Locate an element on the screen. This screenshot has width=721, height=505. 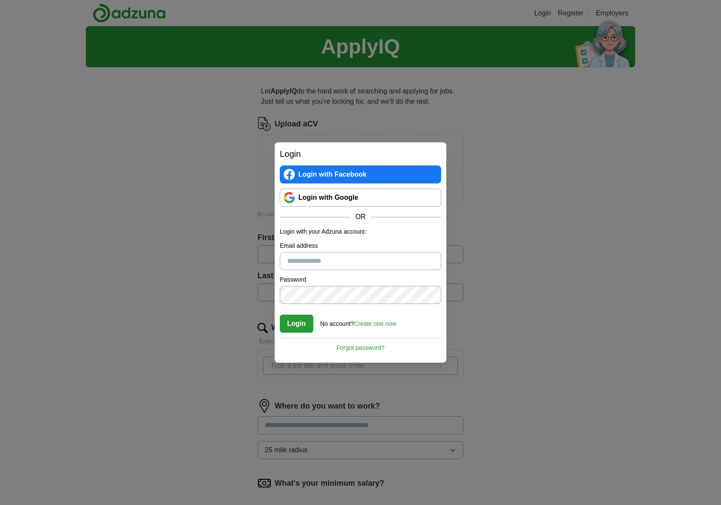
a: Login with Facebook is located at coordinates (360, 175).